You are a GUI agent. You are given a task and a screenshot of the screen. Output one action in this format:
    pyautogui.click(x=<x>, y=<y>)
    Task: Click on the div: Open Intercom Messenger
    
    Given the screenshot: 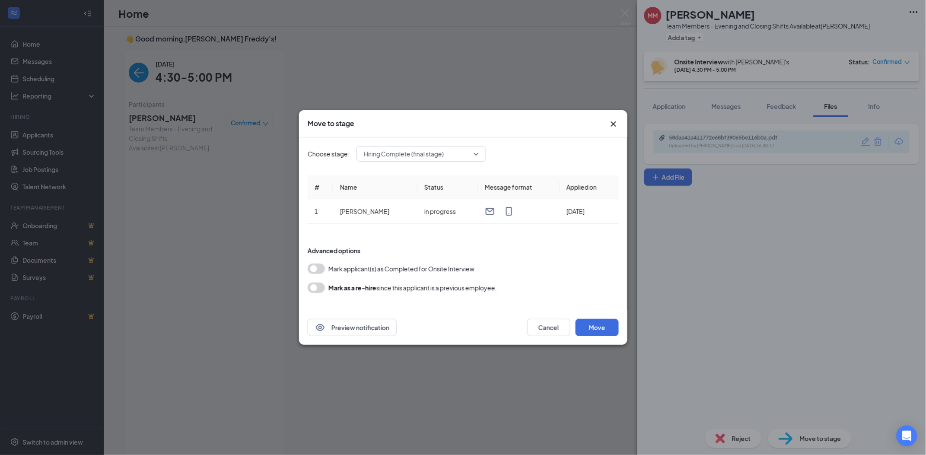 What is the action you would take?
    pyautogui.click(x=907, y=436)
    